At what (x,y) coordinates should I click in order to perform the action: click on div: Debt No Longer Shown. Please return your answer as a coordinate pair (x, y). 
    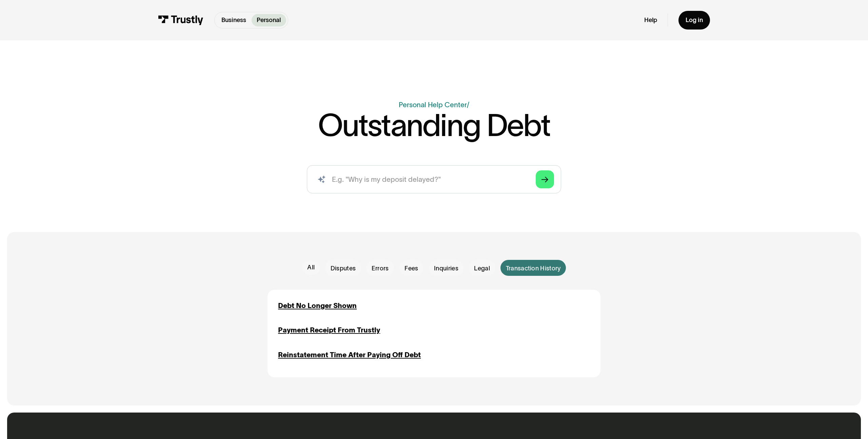
    Looking at the image, I should click on (318, 305).